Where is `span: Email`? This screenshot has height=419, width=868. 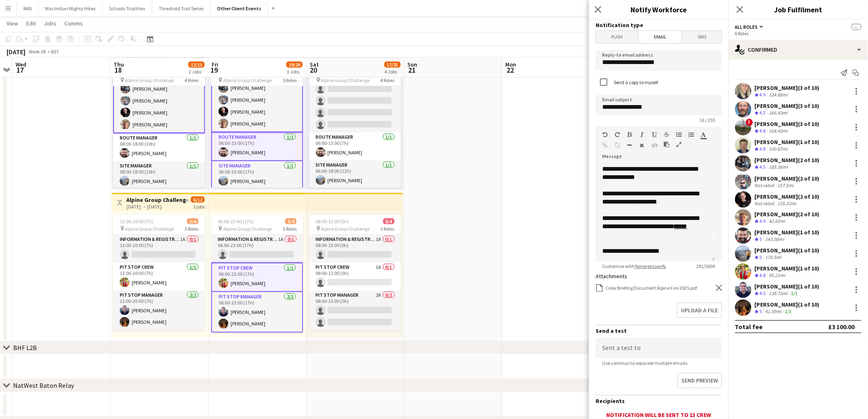 span: Email is located at coordinates (660, 37).